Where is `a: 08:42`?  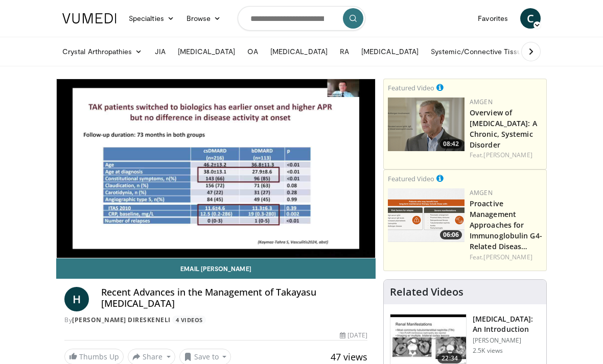
a: 08:42 is located at coordinates (426, 124).